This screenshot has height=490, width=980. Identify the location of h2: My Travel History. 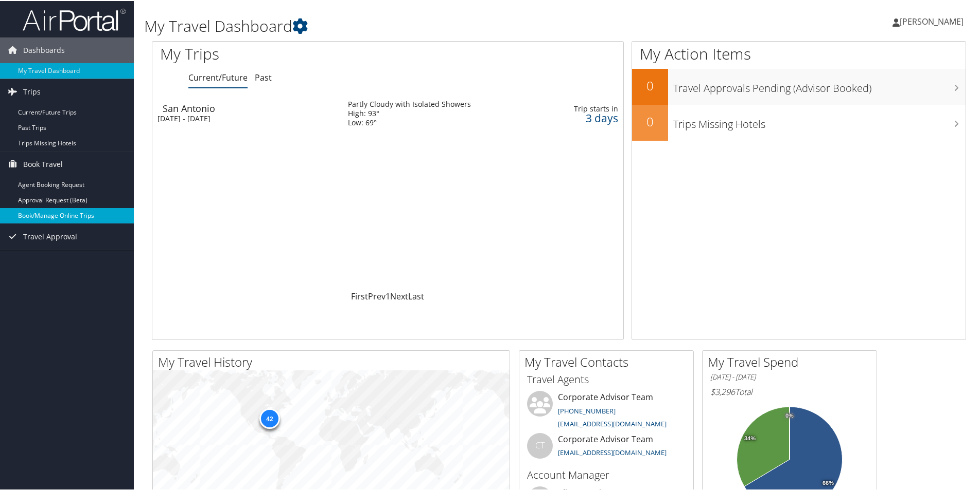
(333, 361).